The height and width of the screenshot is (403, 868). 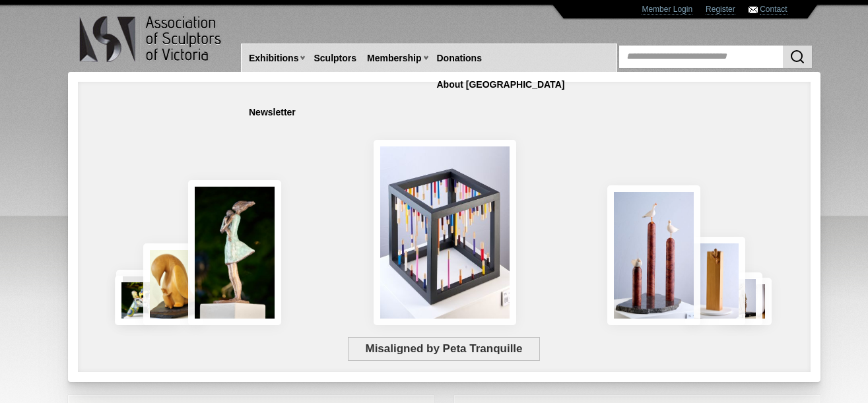 What do you see at coordinates (460, 58) in the screenshot?
I see `a: Donations` at bounding box center [460, 58].